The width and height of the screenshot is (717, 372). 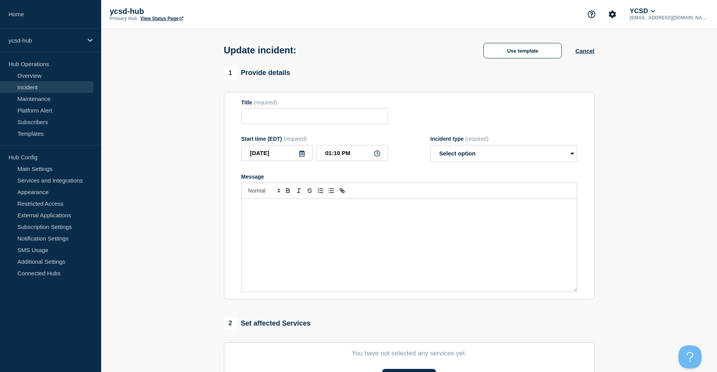 What do you see at coordinates (288, 190) in the screenshot?
I see `button: Toggle bold text` at bounding box center [288, 190].